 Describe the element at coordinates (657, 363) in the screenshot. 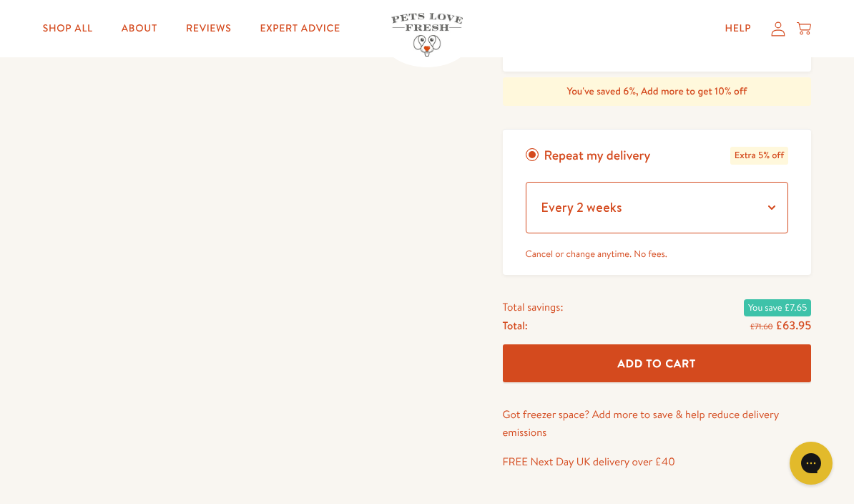

I see `button: Add To Cart` at that location.